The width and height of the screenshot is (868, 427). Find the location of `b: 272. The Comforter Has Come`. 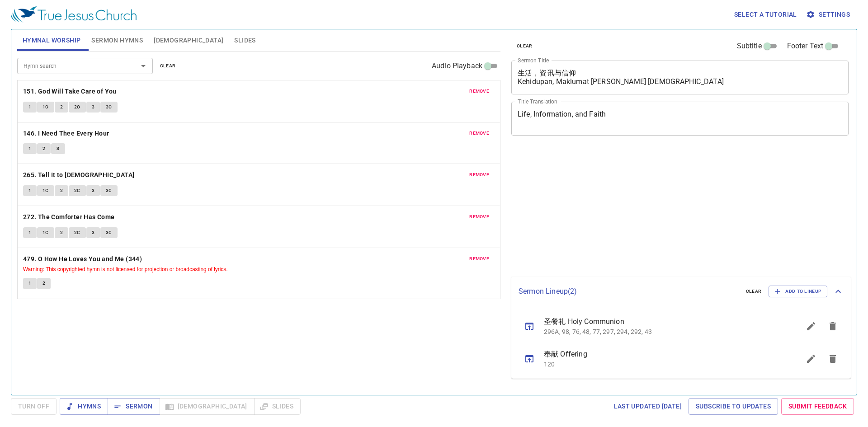

b: 272. The Comforter Has Come is located at coordinates (69, 217).